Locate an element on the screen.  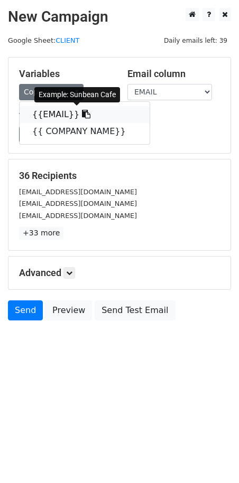
h5: 36 Recipients is located at coordinates (119, 176).